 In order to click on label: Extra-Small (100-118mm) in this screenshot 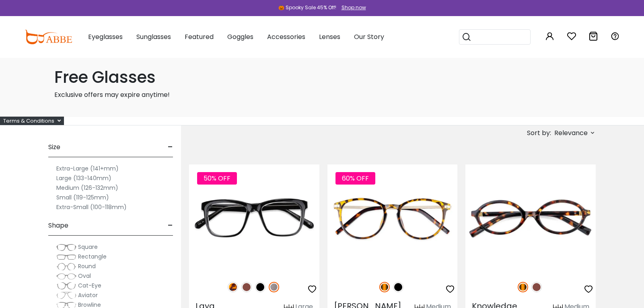, I will do `click(91, 207)`.